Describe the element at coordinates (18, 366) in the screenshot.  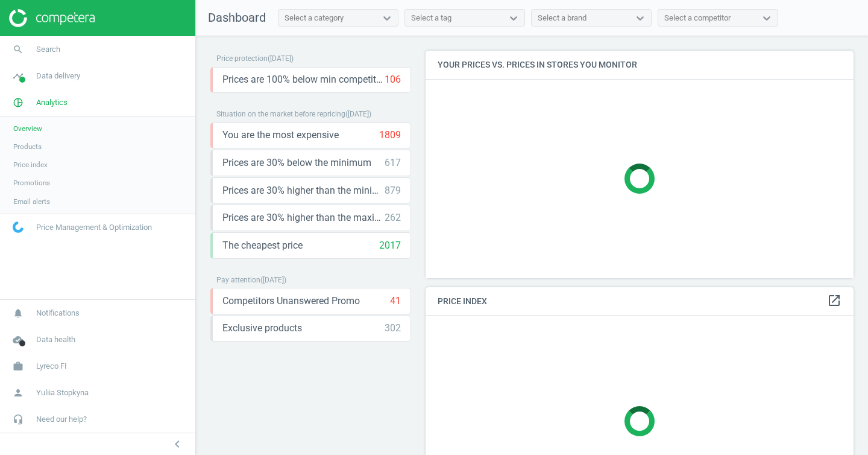
I see `i: work` at that location.